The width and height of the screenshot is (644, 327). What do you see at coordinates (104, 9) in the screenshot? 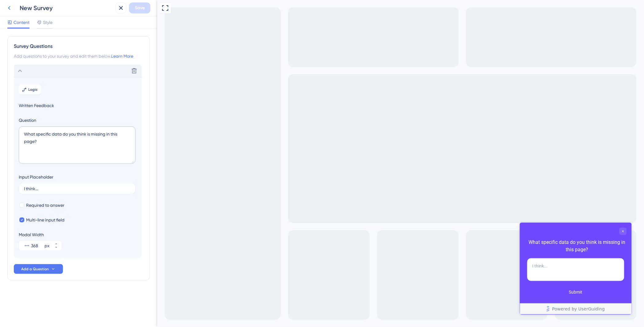
I see `div: Close survey` at bounding box center [104, 9].